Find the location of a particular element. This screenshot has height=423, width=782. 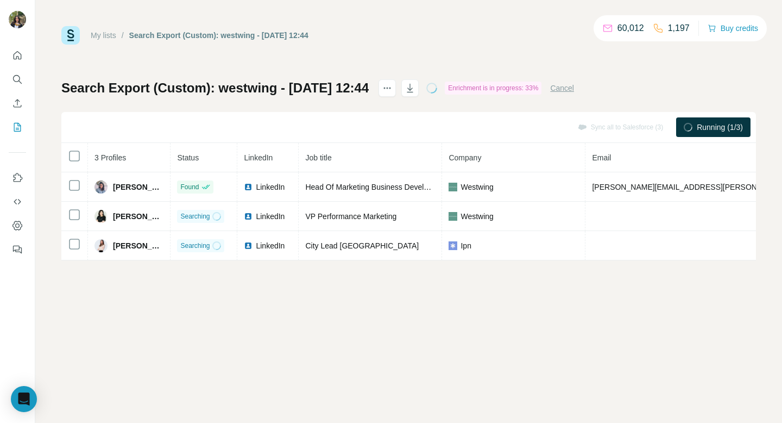

div: Enrichment is in progress: 33% is located at coordinates (493, 88).